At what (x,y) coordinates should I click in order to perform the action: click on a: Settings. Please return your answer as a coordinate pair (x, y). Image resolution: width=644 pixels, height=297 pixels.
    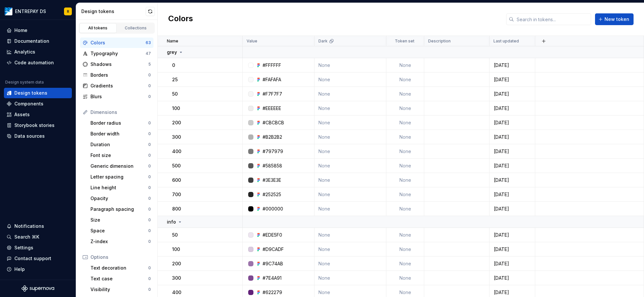
    Looking at the image, I should click on (38, 248).